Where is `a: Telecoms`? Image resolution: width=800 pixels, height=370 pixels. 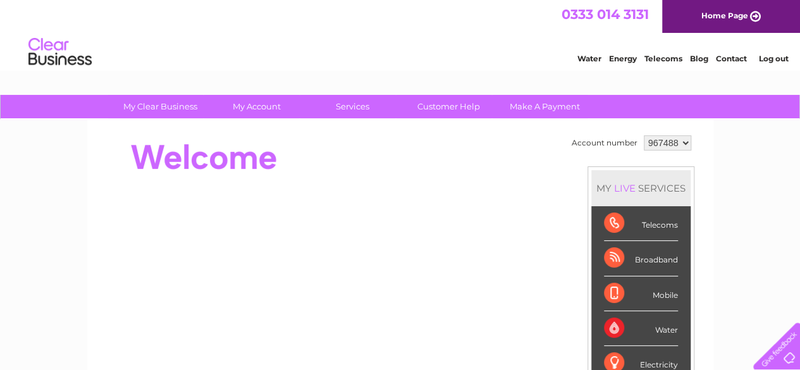
a: Telecoms is located at coordinates (663, 58).